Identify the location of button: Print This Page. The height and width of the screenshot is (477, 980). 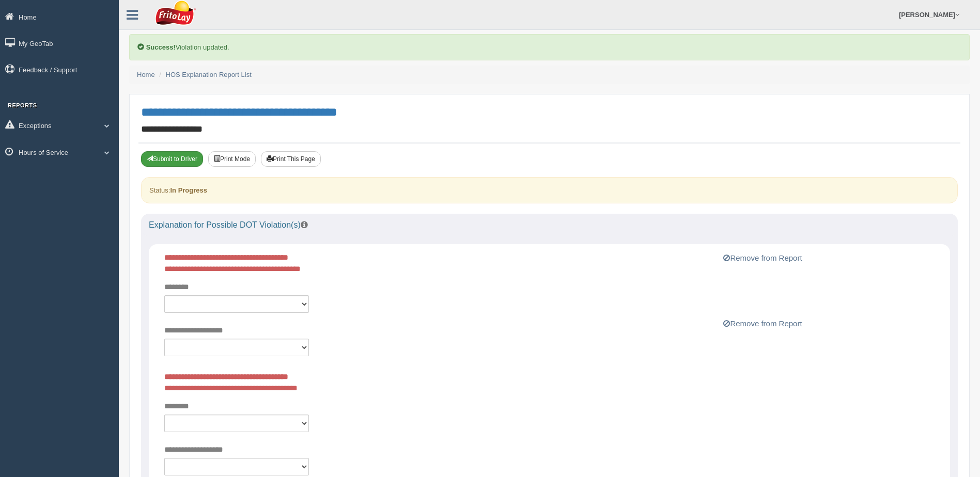
(291, 159).